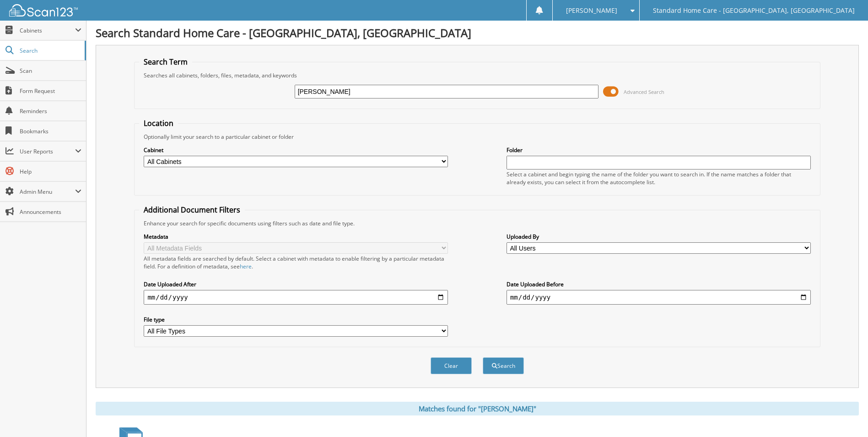 The width and height of the screenshot is (868, 437). I want to click on img: scan123-logo-white.svg, so click(44, 10).